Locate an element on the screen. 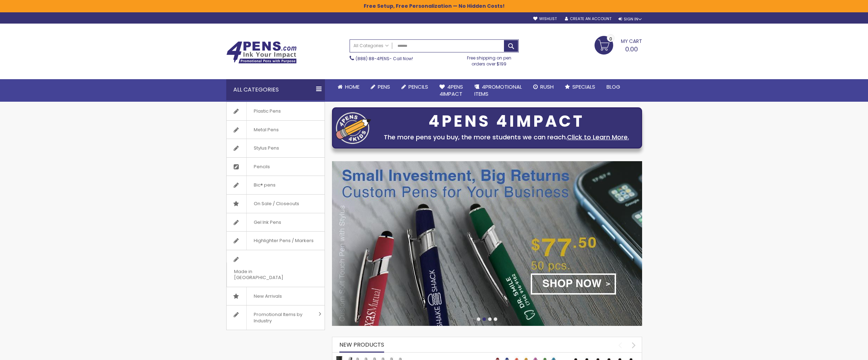  span: Plastic Pens is located at coordinates (267, 111).